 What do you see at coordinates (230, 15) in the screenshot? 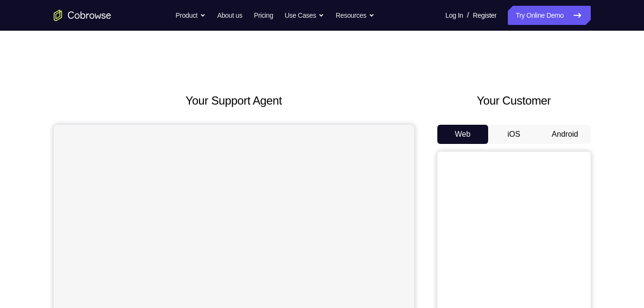
I see `a: About us` at bounding box center [230, 15].